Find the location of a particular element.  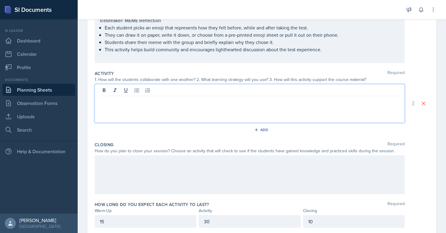

p: Each student picks an emoji that represents how they felt before, while and after taking the test. is located at coordinates (252, 28).